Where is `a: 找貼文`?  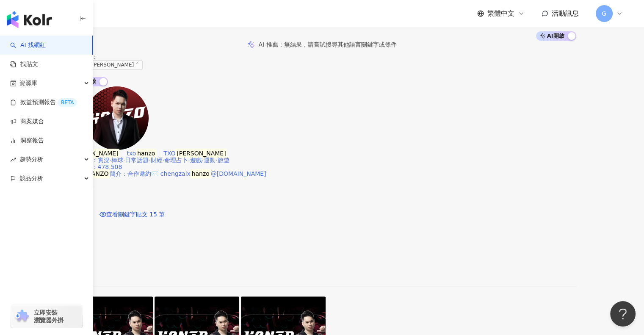
a: 找貼文 is located at coordinates (24, 64).